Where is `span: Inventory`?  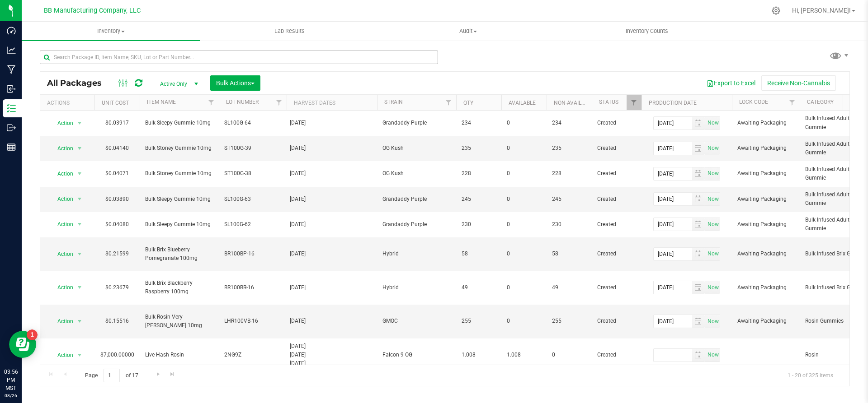
span: Inventory is located at coordinates (111, 31).